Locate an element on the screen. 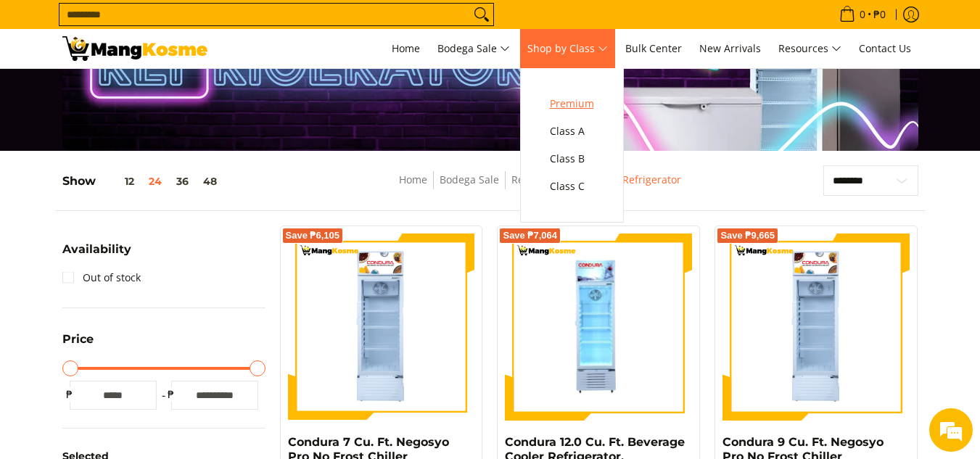 The height and width of the screenshot is (459, 980). span: Contact Us is located at coordinates (885, 48).